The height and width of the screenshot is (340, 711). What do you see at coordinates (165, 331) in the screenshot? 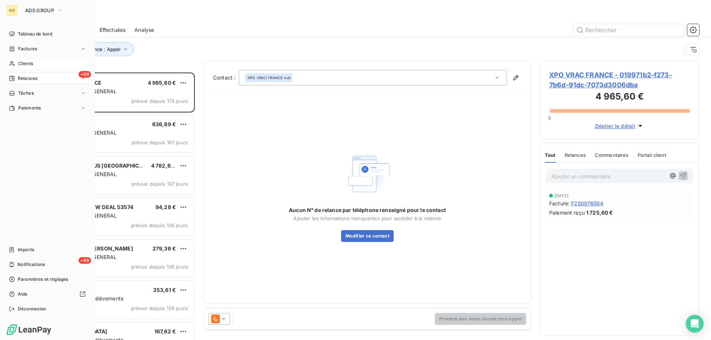
I see `span: 167,62 €` at bounding box center [165, 331].